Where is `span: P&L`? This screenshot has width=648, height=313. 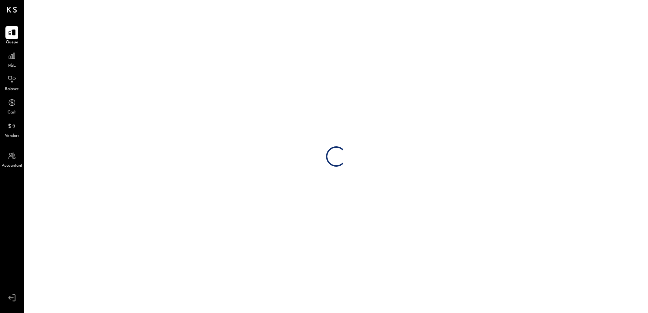
span: P&L is located at coordinates (12, 66).